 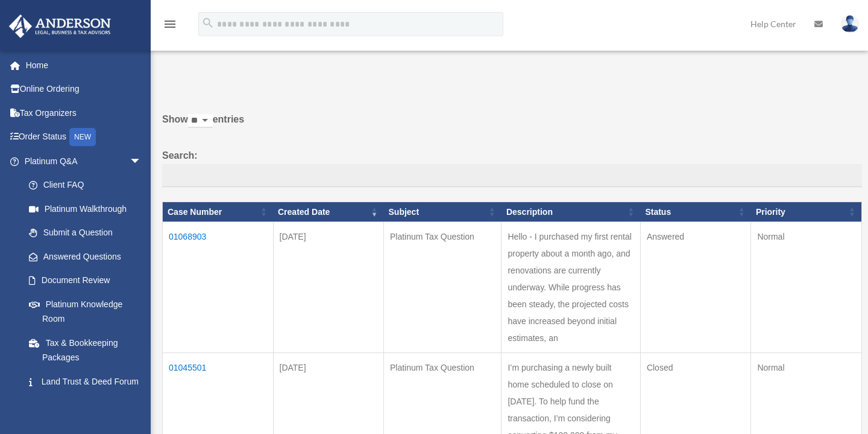 I want to click on i: menu, so click(x=170, y=24).